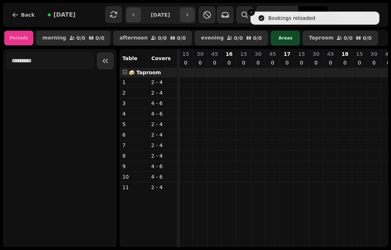 The width and height of the screenshot is (391, 250). I want to click on button: Collapse sidebar, so click(105, 61).